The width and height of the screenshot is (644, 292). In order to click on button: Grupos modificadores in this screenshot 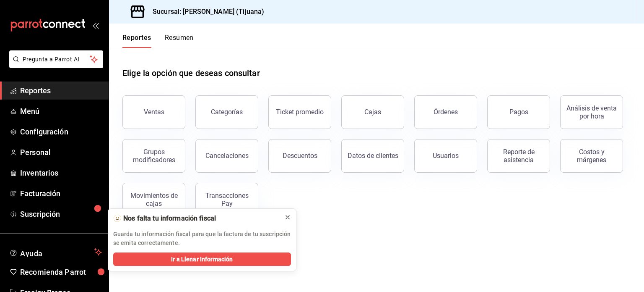, I will do `click(154, 156)`.